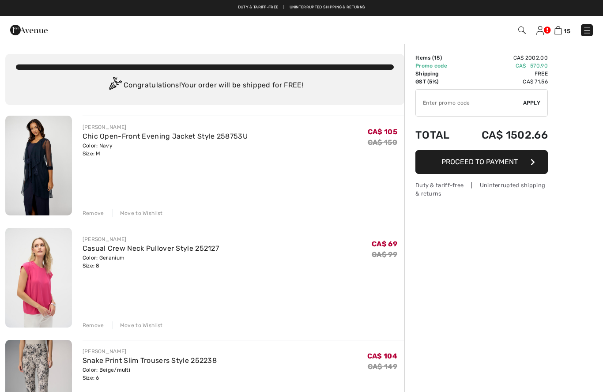  I want to click on img: Chic Open-Front Evening Jacket Style 258753U, so click(38, 166).